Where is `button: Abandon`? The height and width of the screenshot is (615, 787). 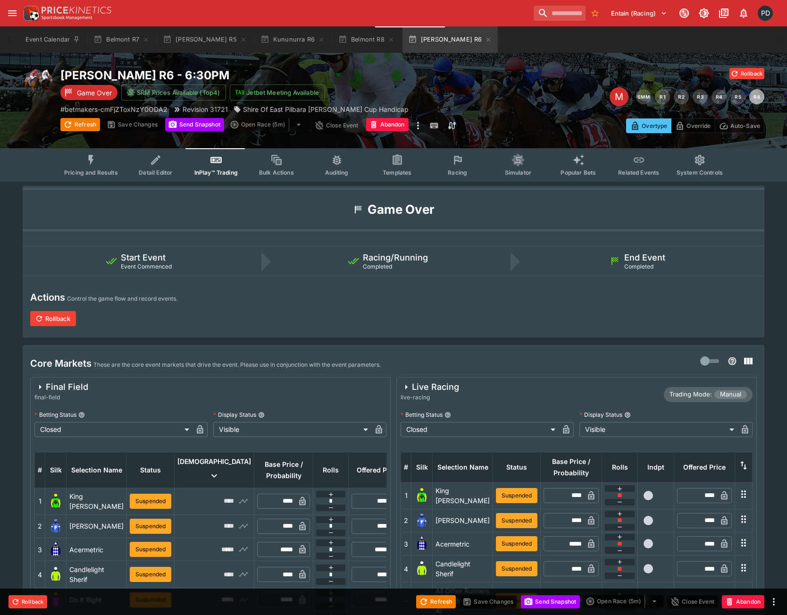
button: Abandon is located at coordinates (743, 602).